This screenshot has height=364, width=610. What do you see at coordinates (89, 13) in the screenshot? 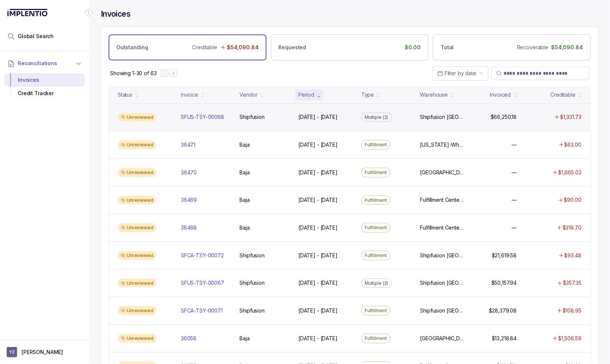
I see `div: Collapse Icon` at bounding box center [89, 13].